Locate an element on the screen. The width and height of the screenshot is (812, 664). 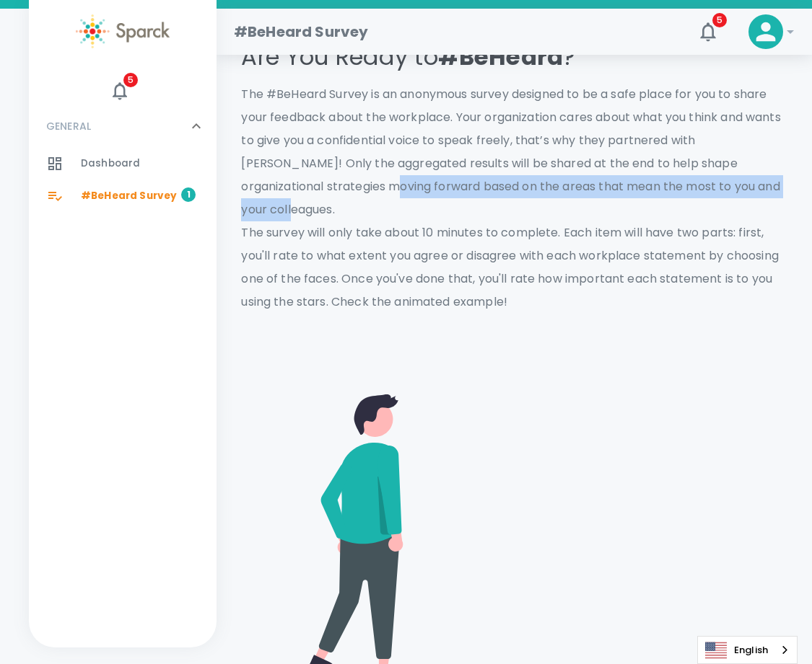
a: Dashboard is located at coordinates (123, 164).